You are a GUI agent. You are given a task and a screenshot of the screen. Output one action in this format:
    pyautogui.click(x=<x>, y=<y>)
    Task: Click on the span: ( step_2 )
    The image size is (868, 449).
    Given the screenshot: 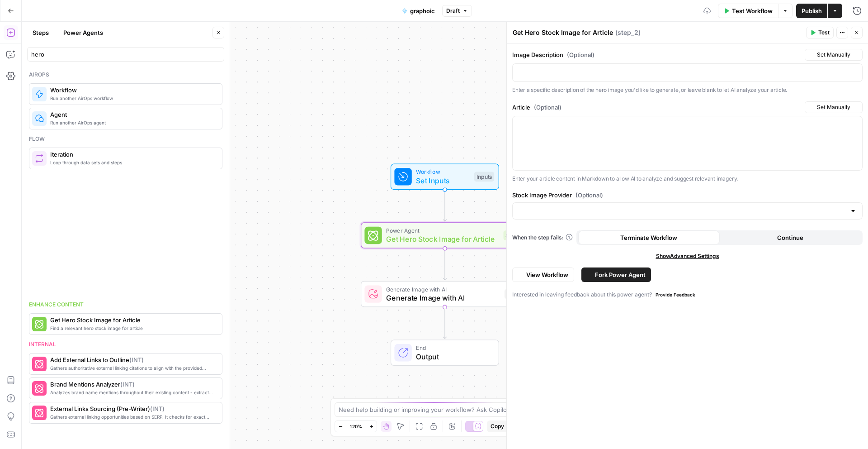 What is the action you would take?
    pyautogui.click(x=628, y=33)
    